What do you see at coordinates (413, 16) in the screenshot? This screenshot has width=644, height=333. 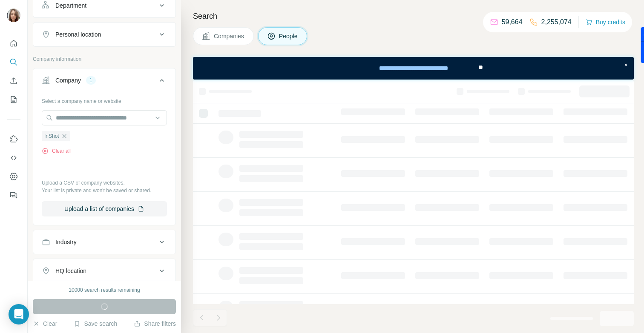 I see `h4: Search` at bounding box center [413, 16].